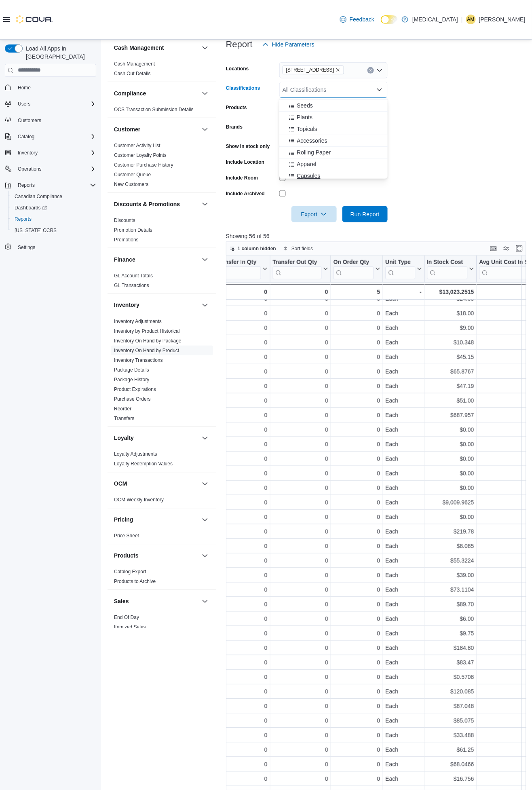 This screenshot has height=790, width=532. I want to click on input: Dark Mode, so click(389, 20).